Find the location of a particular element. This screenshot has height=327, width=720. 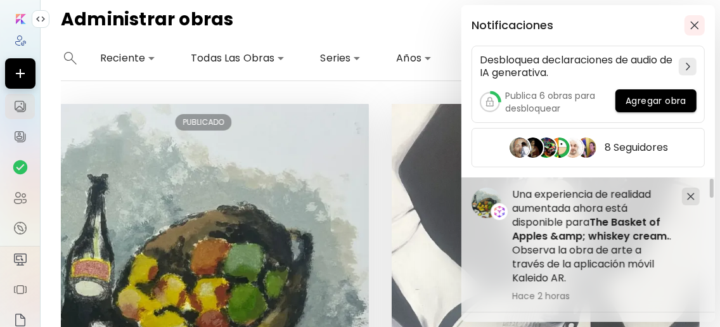

h5: Una experiencia de realidad aumentada ahora está disponible para . Observa la obra de arte a trav... is located at coordinates (592, 237).